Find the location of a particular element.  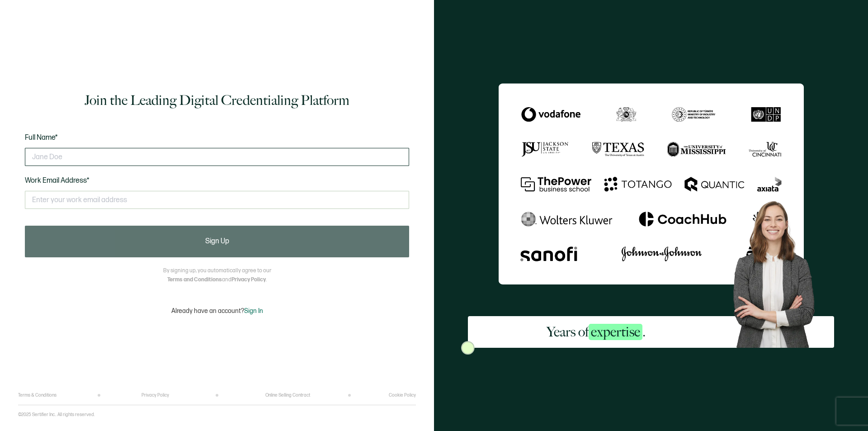

span: Work Email Address* is located at coordinates (57, 180).